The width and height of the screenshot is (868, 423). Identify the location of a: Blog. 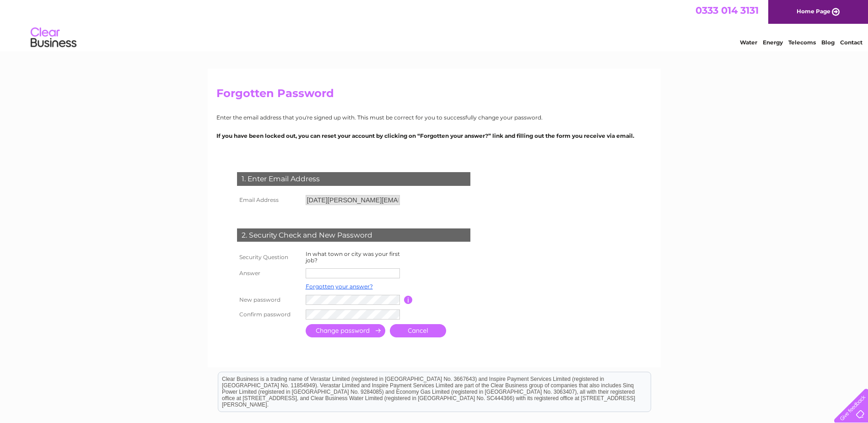
(827, 42).